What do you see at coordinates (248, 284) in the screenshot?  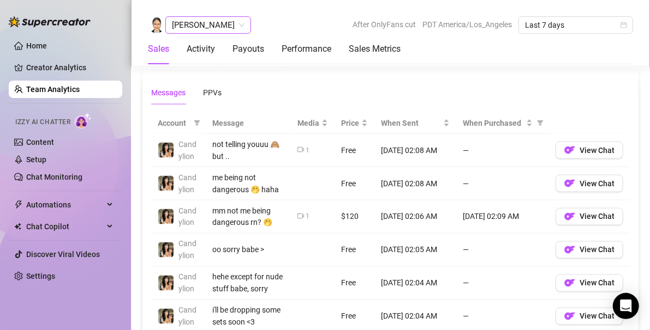 I see `div: hehe except for nude stuff babe, sorry` at bounding box center [248, 284].